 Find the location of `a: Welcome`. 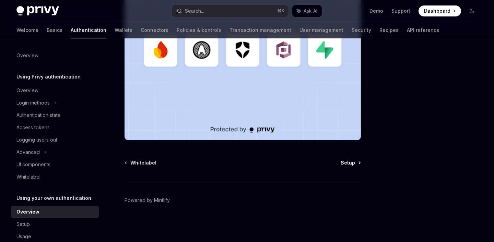

a: Welcome is located at coordinates (27, 30).